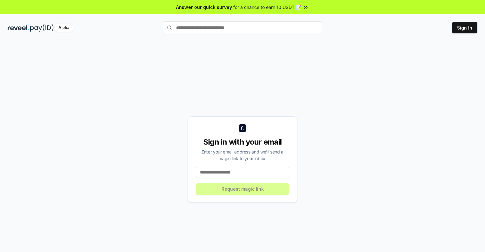 This screenshot has height=252, width=485. I want to click on img: reveel_dark, so click(18, 28).